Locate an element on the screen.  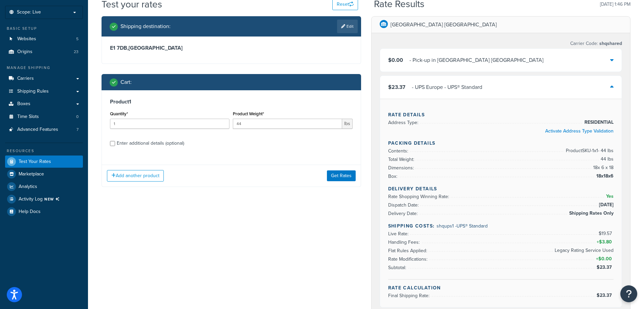
span: Flat Rules Applied: is located at coordinates (409, 251).